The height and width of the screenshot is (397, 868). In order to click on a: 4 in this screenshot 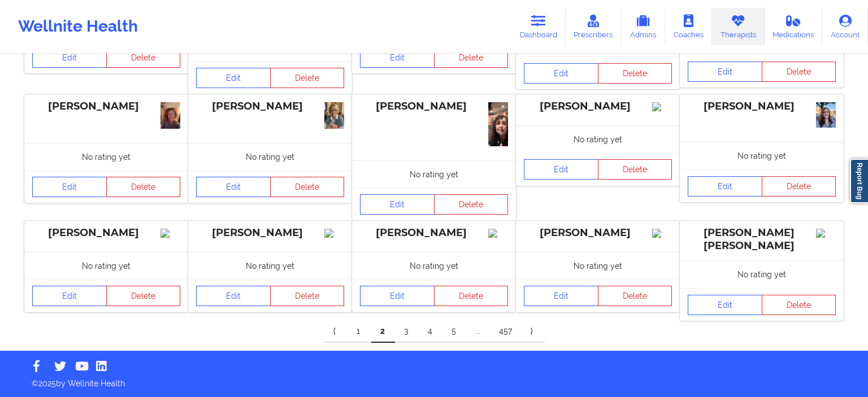, I will do `click(430, 332)`.